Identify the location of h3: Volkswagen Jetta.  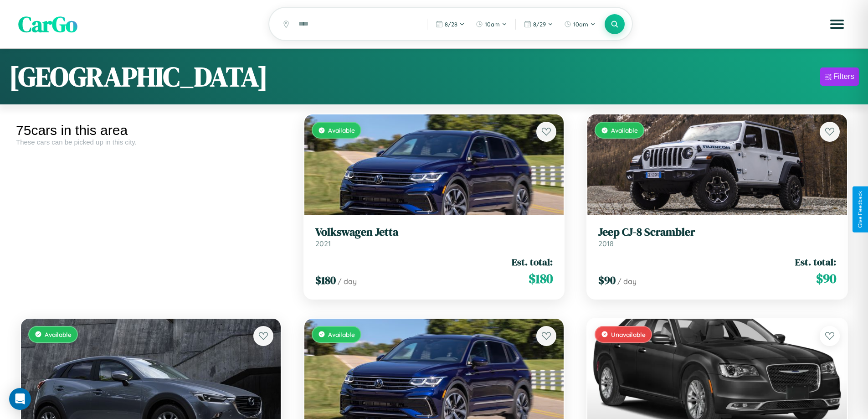
(434, 232).